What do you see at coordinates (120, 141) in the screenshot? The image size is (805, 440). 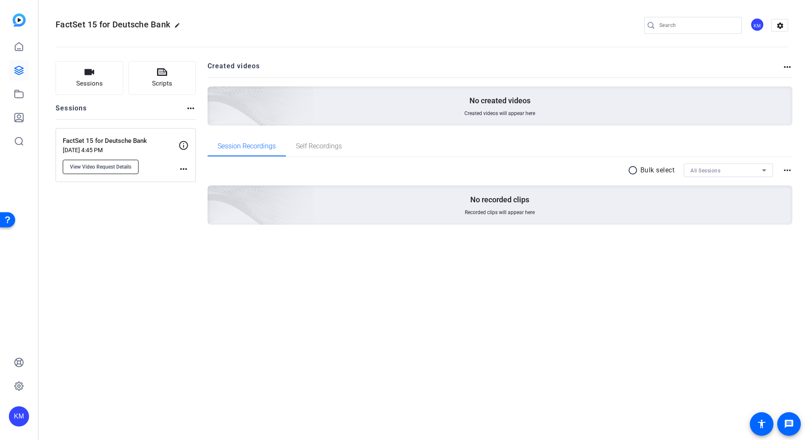 I see `p: FactSet 15 for Deutsche Bank` at bounding box center [120, 141].